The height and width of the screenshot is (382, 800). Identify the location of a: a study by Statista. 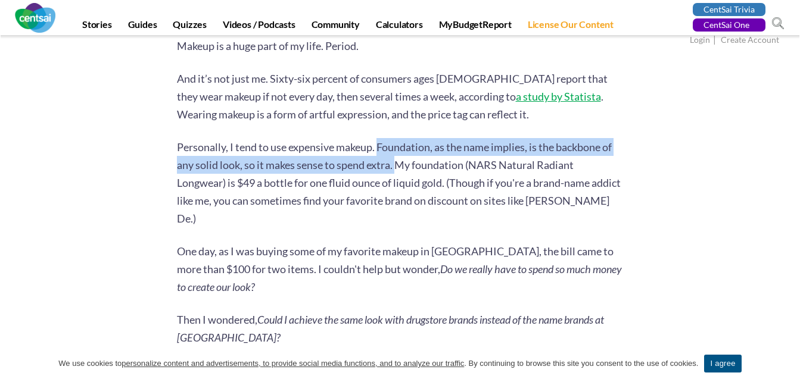
(558, 97).